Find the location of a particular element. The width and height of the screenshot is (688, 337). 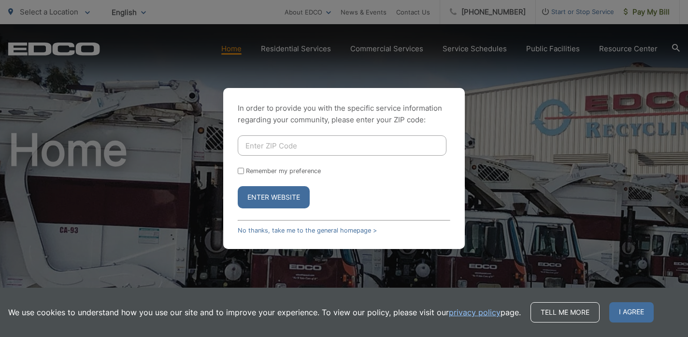

input: Enter ZIP Code is located at coordinates (342, 145).